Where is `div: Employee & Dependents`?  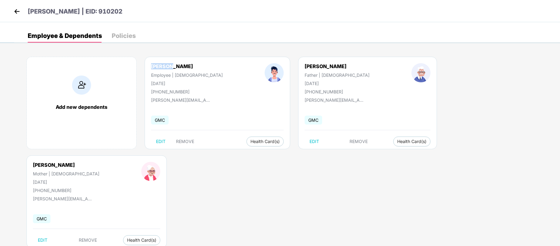 div: Employee & Dependents is located at coordinates (65, 36).